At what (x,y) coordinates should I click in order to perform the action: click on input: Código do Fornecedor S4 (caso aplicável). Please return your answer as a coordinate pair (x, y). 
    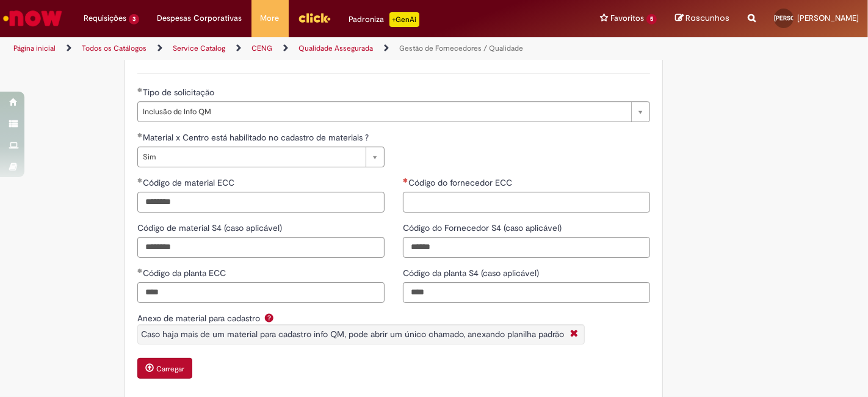
    Looking at the image, I should click on (527, 247).